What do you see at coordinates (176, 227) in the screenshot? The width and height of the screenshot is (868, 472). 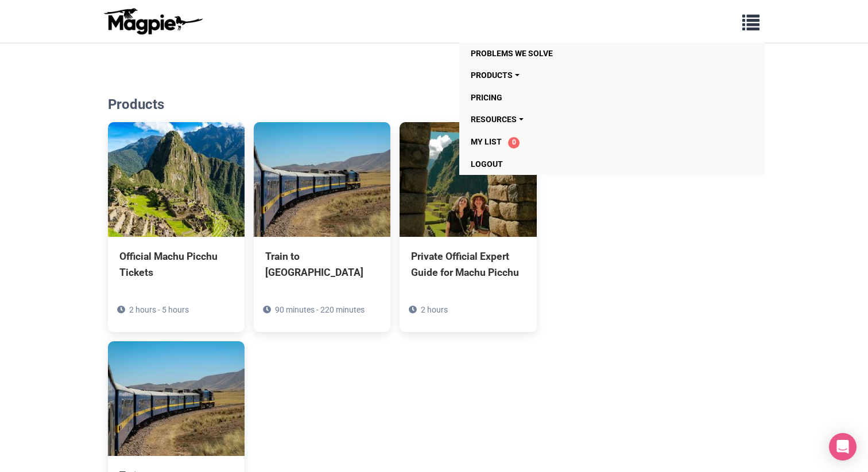 I see `a: Official Machu Picchu Tickets 2 hours - 5 hours` at bounding box center [176, 227].